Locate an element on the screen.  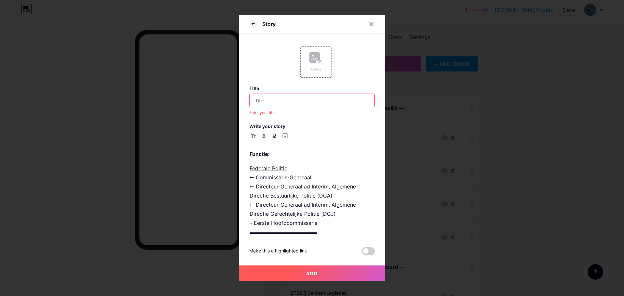
span: Add is located at coordinates (312, 274).